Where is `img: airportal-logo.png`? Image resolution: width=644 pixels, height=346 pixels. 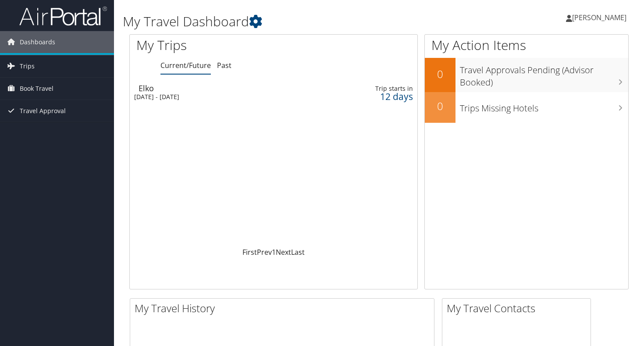 img: airportal-logo.png is located at coordinates (63, 16).